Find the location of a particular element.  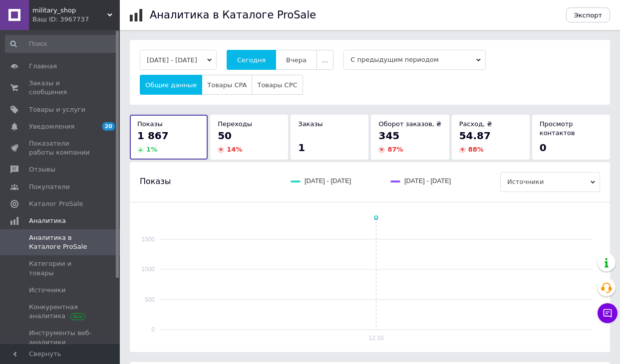

h1: Аналитика в Каталоге ProSale is located at coordinates (233, 15).